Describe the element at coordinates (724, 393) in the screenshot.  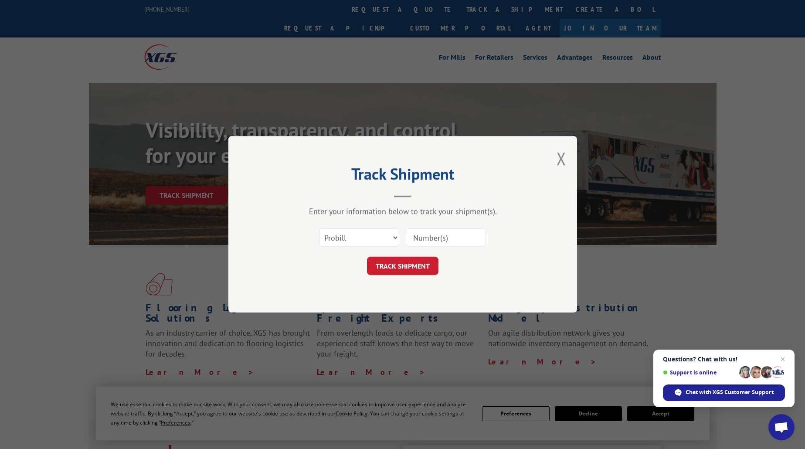
I see `div: Chat with XGS Customer Support` at that location.